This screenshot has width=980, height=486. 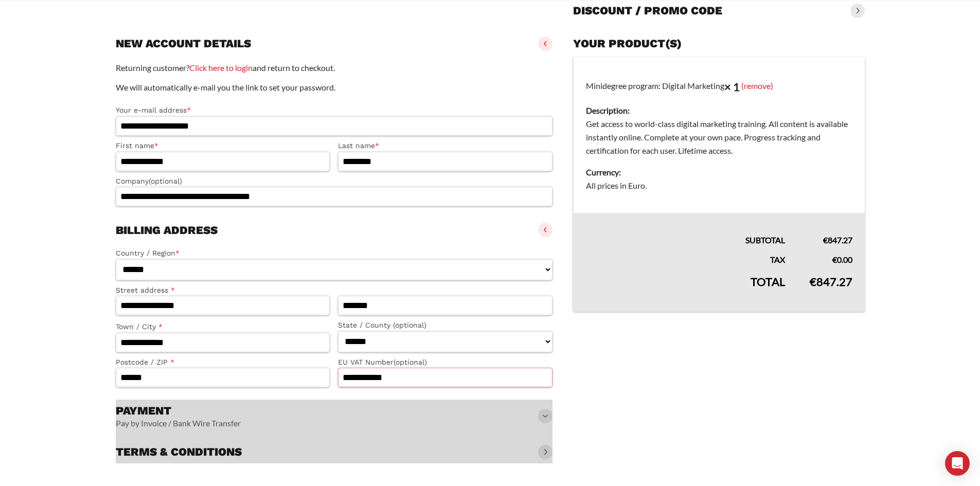 I want to click on strong: × 1, so click(x=732, y=86).